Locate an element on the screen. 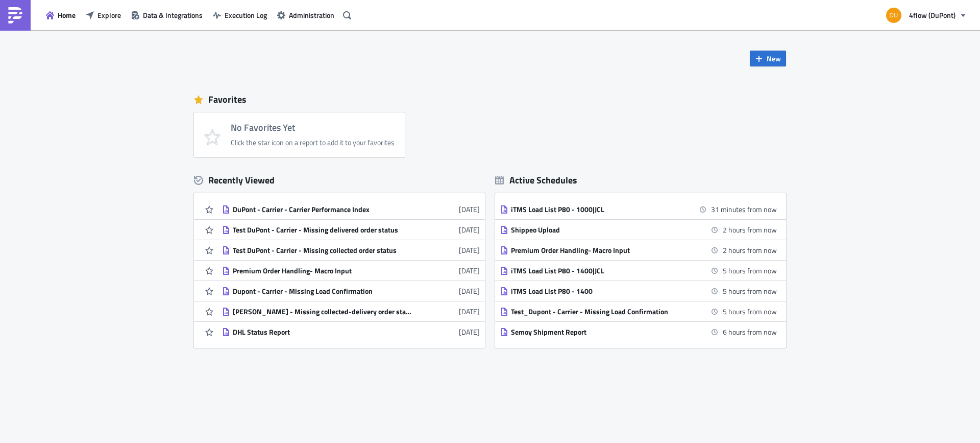  img: PushMetrics is located at coordinates (15, 15).